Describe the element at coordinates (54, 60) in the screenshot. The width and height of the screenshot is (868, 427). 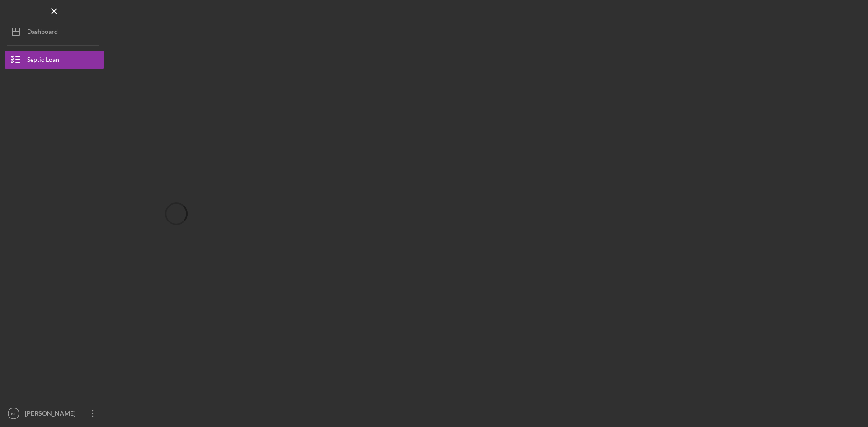
I see `button: Septic Loan` at that location.